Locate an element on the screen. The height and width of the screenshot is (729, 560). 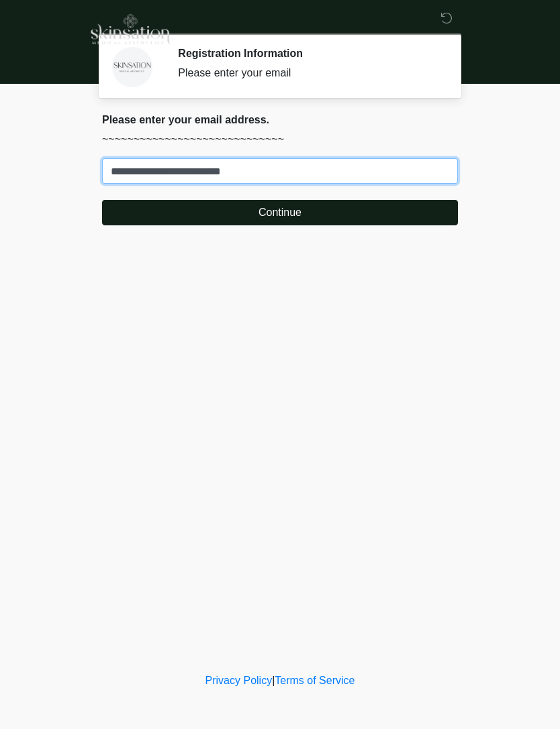
h2: Please enter your email address. is located at coordinates (280, 119).